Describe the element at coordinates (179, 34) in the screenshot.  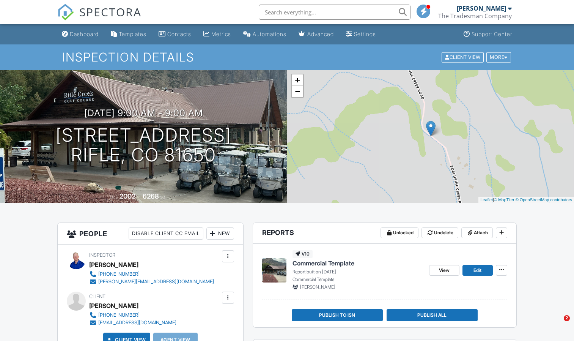
I see `div: Contacts` at that location.